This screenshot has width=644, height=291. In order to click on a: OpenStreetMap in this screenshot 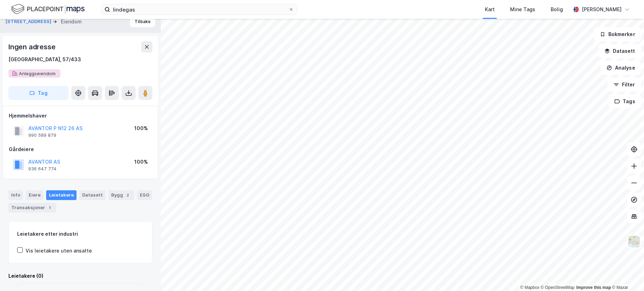, I will do `click(558, 288)`.